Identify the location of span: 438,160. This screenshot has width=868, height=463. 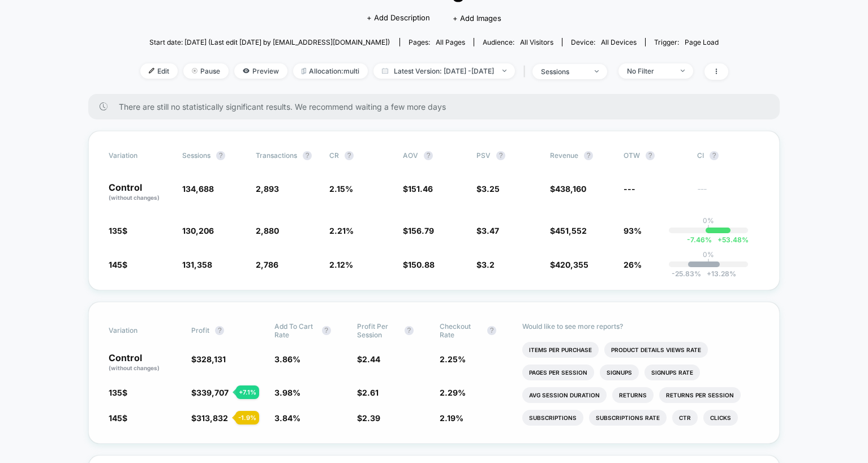
(570, 188).